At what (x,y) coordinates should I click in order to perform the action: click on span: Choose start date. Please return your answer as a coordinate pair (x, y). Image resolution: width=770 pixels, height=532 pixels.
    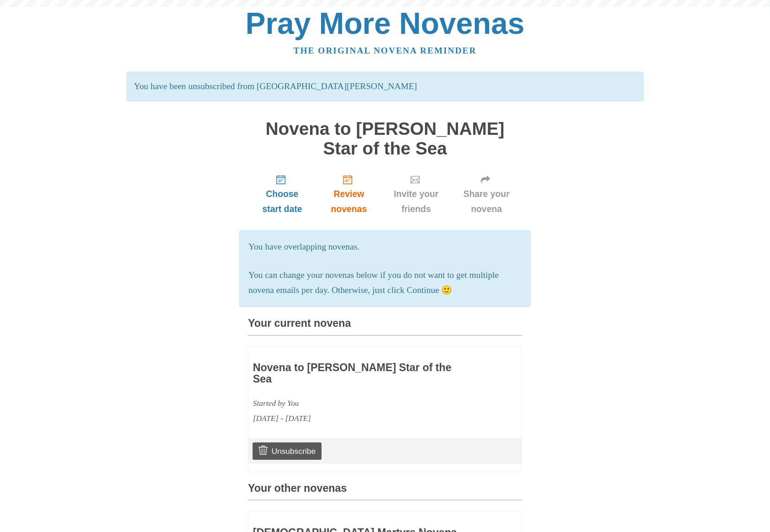
    Looking at the image, I should click on (283, 201).